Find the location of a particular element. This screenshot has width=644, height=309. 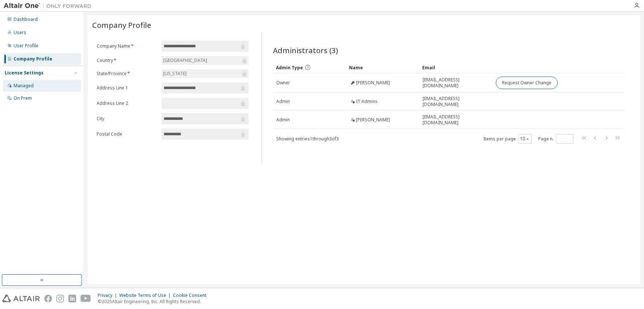

label: City is located at coordinates (127, 119).